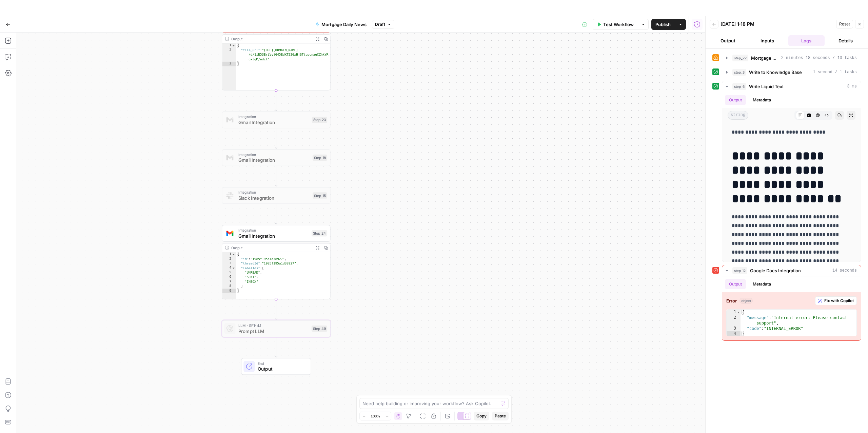  Describe the element at coordinates (818, 58) in the screenshot. I see `span: 2 minutes 18 seconds / 13 tasks` at that location.